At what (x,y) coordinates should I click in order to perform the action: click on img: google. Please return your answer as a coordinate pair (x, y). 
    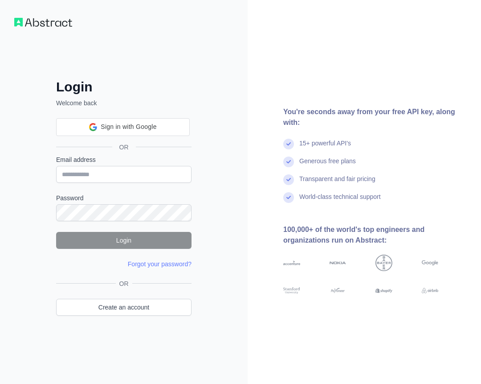
    Looking at the image, I should click on (431, 263).